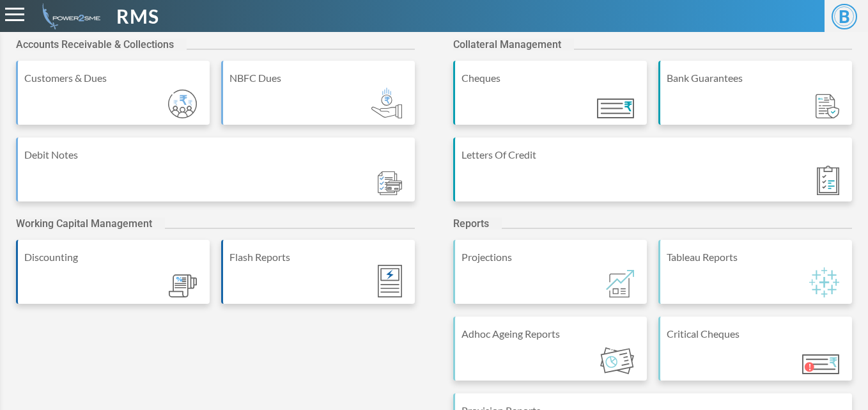  I want to click on a: Debit Notes Module_ic, so click(215, 176).